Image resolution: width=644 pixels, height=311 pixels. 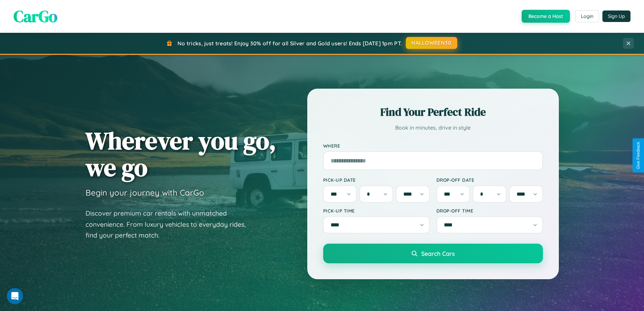 What do you see at coordinates (433, 253) in the screenshot?
I see `button: Search Cars` at bounding box center [433, 253].